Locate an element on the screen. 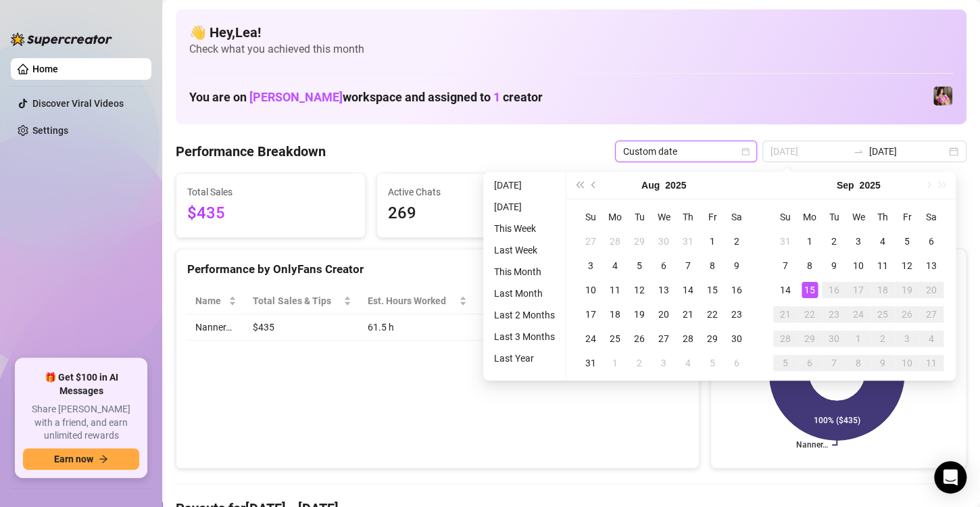 Image resolution: width=980 pixels, height=507 pixels. td: 2025-08-26 is located at coordinates (639, 338).